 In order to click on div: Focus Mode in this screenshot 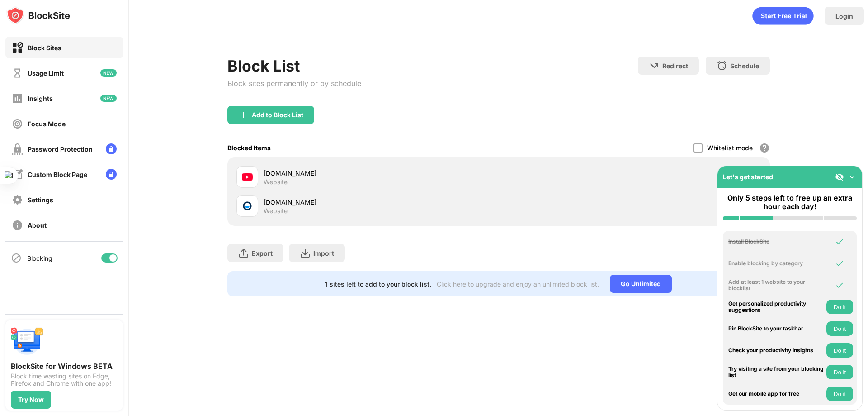, I will do `click(46, 124)`.